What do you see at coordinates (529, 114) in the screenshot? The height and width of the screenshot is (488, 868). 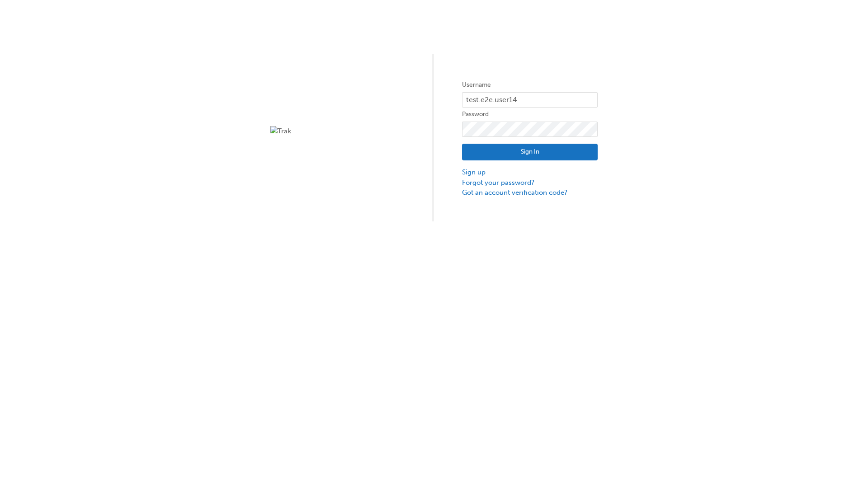 I see `label: Password` at bounding box center [529, 114].